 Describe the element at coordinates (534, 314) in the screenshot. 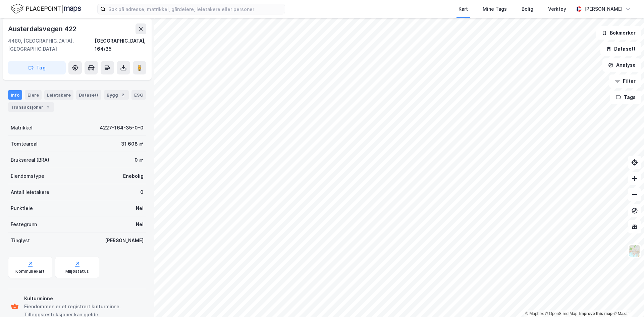

I see `a: Mapbox` at that location.